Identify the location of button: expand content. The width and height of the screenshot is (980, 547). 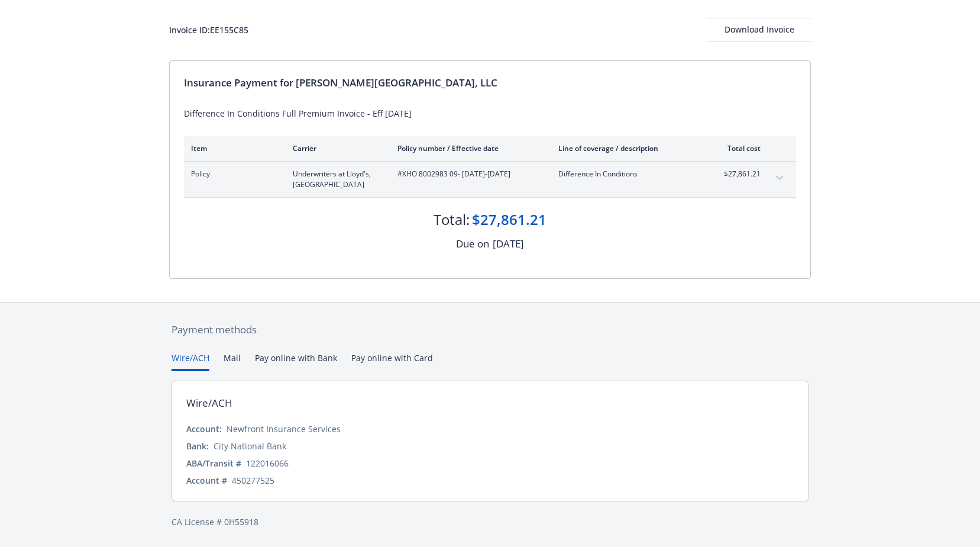
(779, 178).